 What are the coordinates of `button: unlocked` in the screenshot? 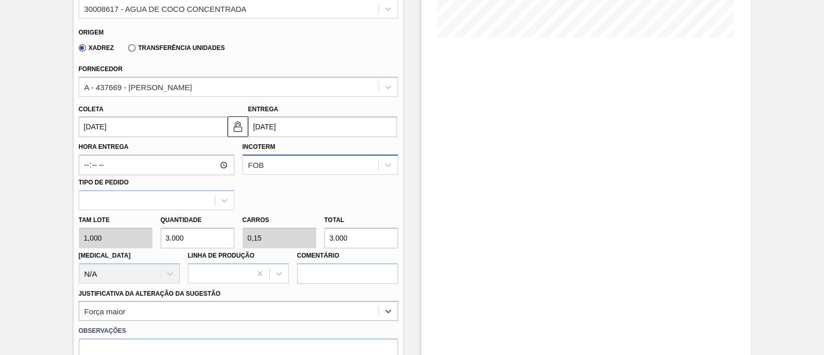 It's located at (238, 127).